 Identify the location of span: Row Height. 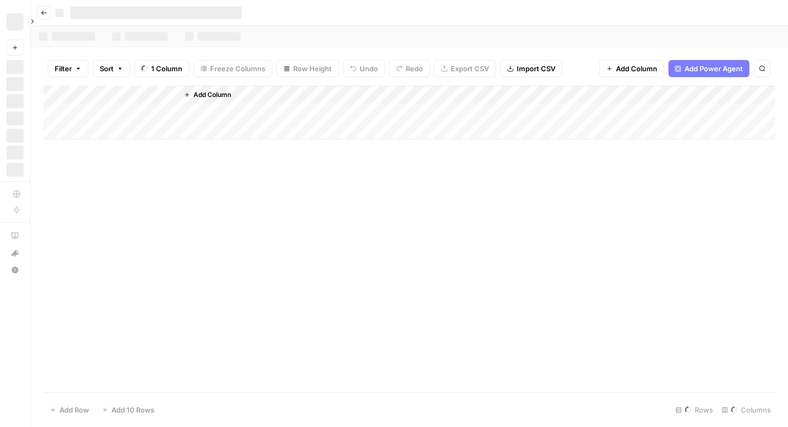
(312, 69).